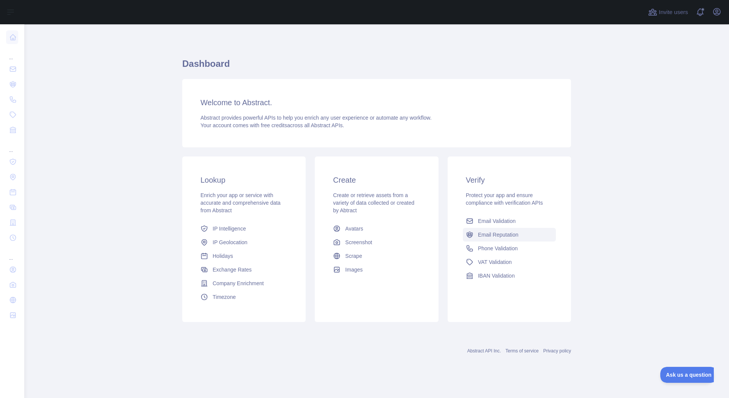 This screenshot has width=729, height=398. Describe the element at coordinates (509, 262) in the screenshot. I see `a: VAT Validation` at that location.